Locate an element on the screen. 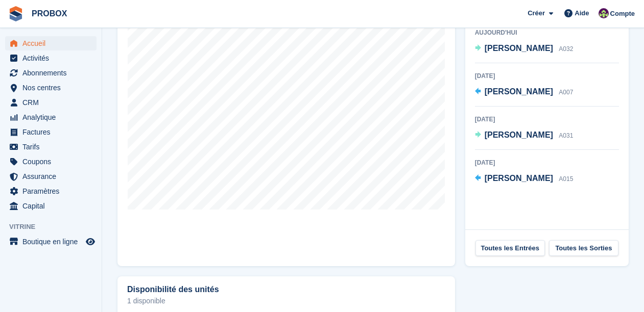 The height and width of the screenshot is (312, 644). a: Toutes les Entrées is located at coordinates (510, 248).